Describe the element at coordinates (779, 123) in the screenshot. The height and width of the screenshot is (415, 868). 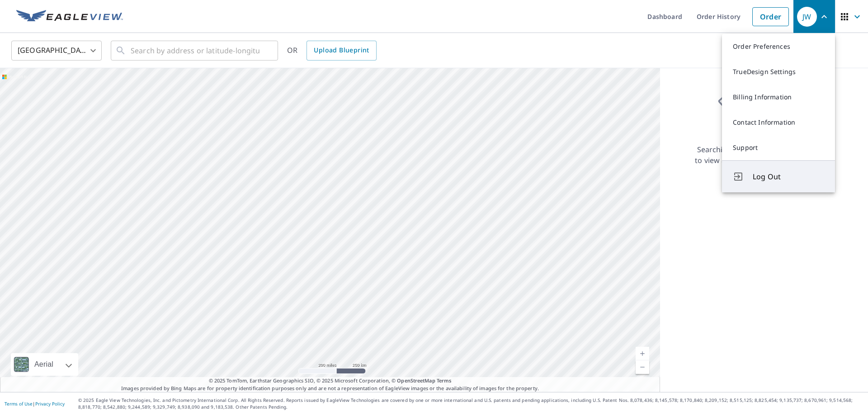
I see `a: Contact Information` at that location.